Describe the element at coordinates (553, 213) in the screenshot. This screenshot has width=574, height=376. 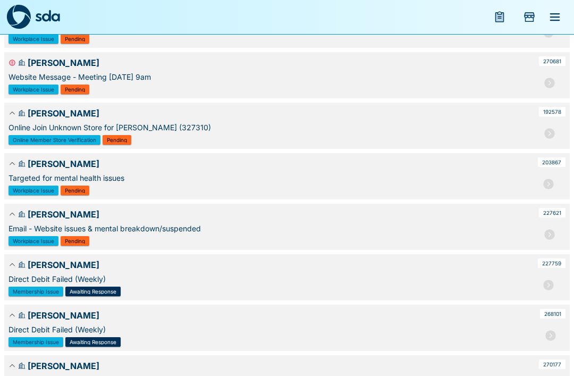
I see `span: 227621` at that location.